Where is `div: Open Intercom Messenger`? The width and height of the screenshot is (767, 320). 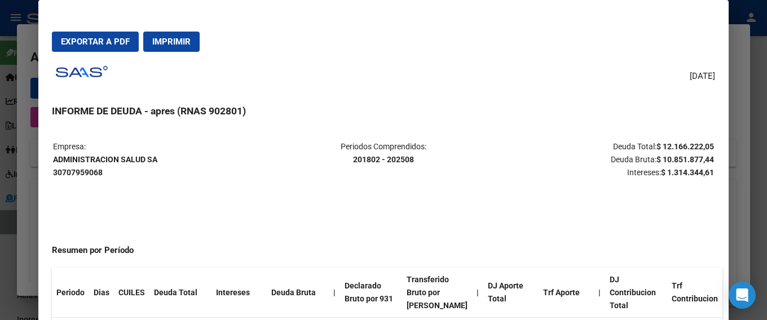
div: Open Intercom Messenger is located at coordinates (742, 296).